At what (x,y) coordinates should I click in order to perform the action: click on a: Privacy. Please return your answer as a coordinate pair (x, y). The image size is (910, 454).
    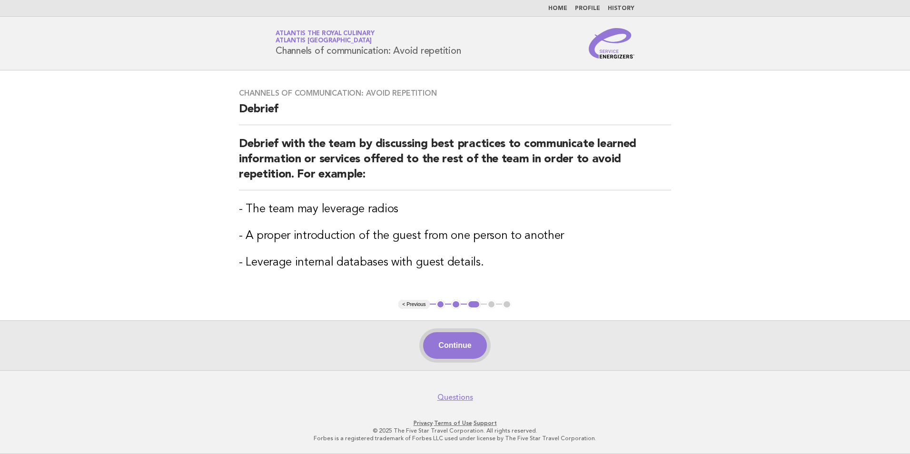
    Looking at the image, I should click on (423, 423).